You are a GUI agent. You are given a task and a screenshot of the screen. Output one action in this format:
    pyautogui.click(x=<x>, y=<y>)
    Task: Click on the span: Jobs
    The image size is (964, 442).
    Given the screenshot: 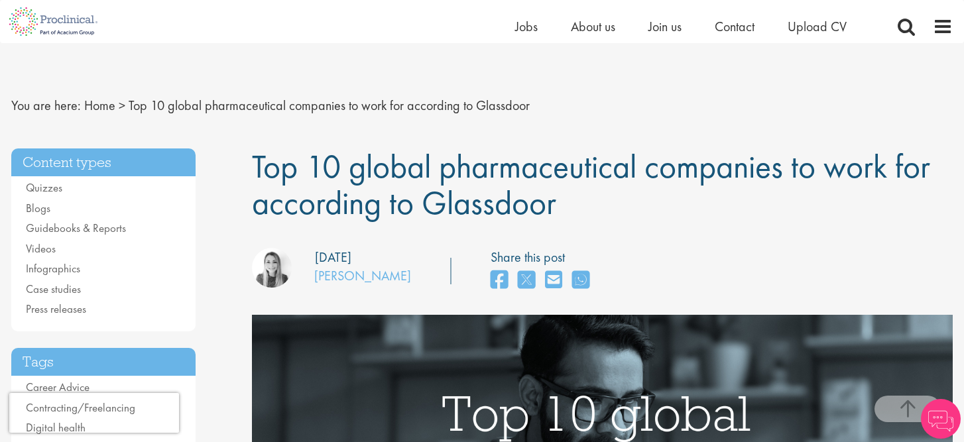 What is the action you would take?
    pyautogui.click(x=526, y=27)
    